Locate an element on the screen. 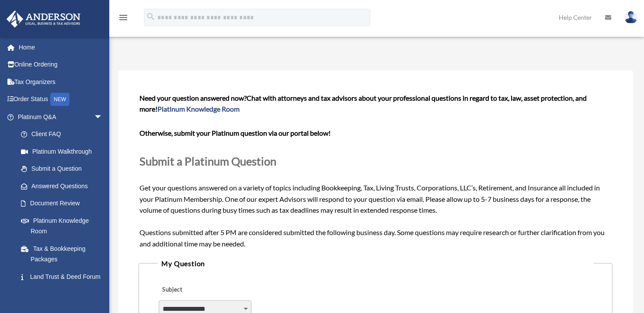  i: menu is located at coordinates (123, 17).